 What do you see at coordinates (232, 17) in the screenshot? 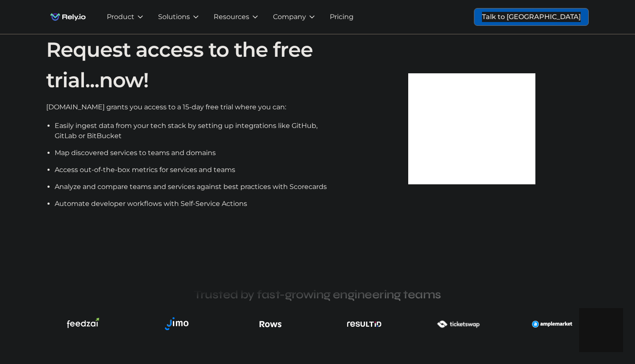
I see `div: Resources` at bounding box center [232, 17].